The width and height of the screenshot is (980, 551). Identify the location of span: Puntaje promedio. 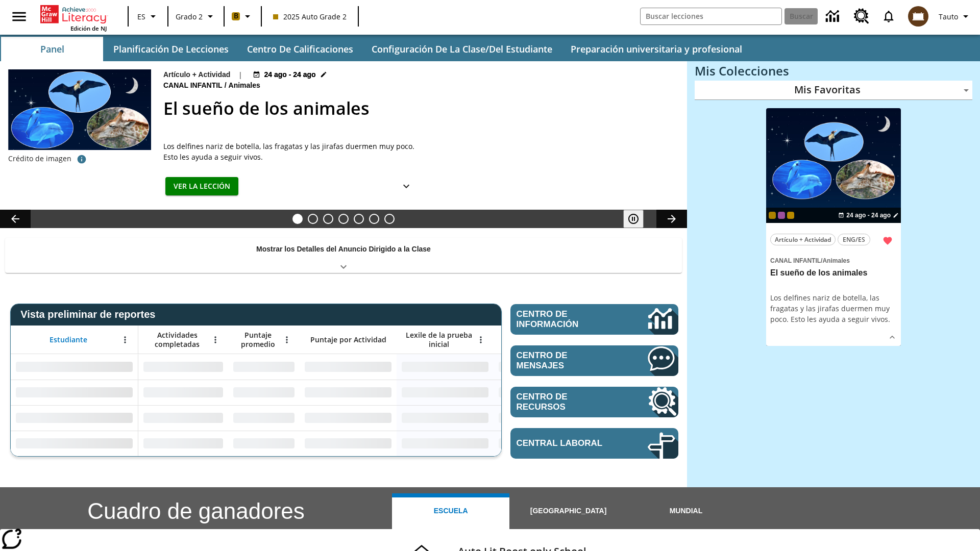
(258, 340).